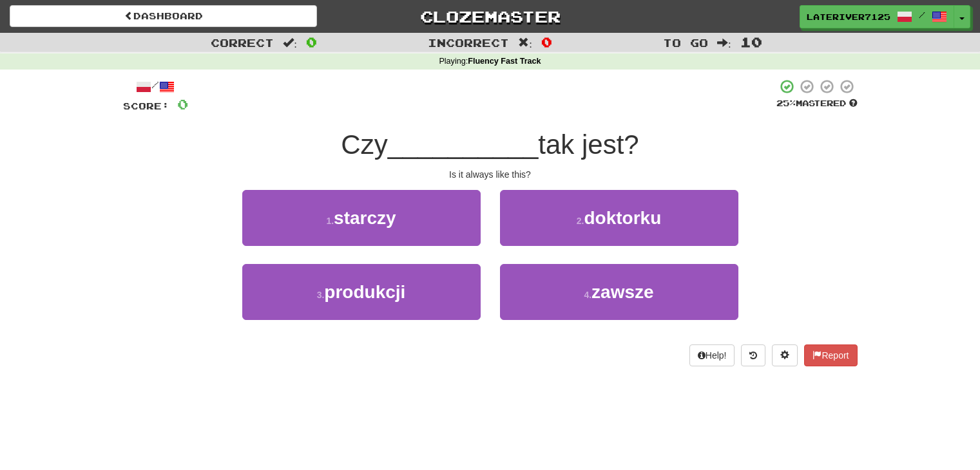  What do you see at coordinates (588, 295) in the screenshot?
I see `small: 4 .` at bounding box center [588, 295].